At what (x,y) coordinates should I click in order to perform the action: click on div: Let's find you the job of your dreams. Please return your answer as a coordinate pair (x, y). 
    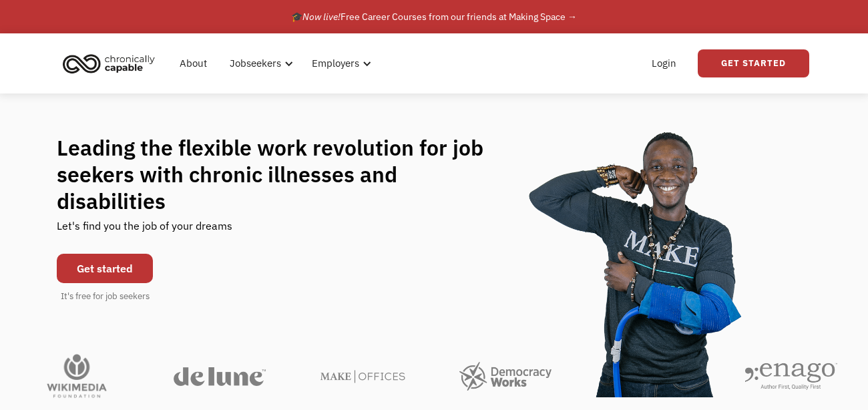
    Looking at the image, I should click on (145, 230).